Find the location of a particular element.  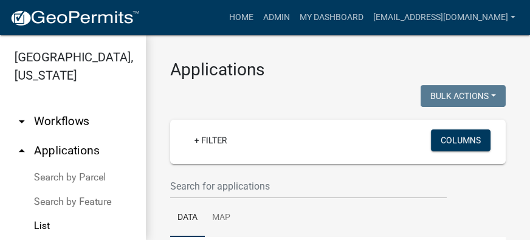

input: Search for applications is located at coordinates (308, 186).